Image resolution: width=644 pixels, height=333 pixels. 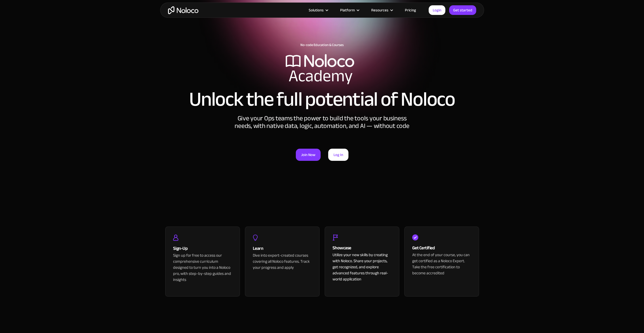 What do you see at coordinates (322, 122) in the screenshot?
I see `div: Give your Ops teams the power to build the tools your business needs, with native data, logic, au...` at bounding box center [322, 122].